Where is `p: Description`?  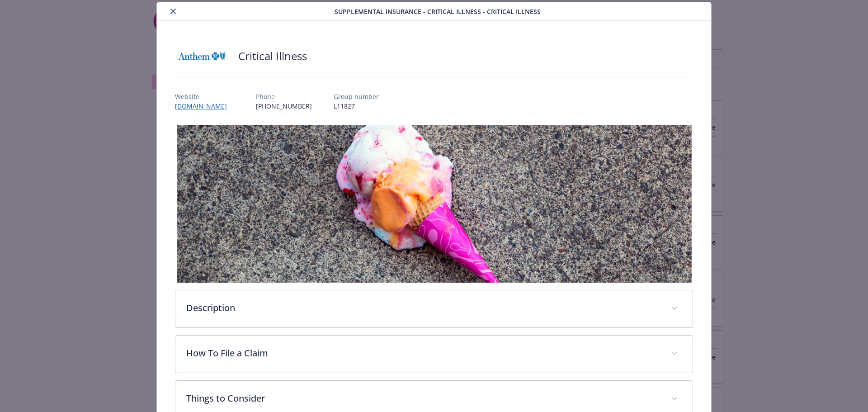 p: Description is located at coordinates (423, 308).